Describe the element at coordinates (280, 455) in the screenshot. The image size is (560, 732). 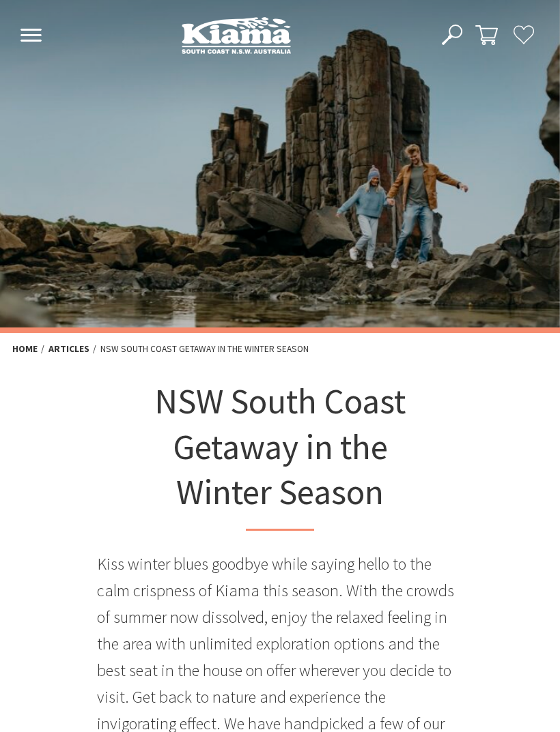
I see `h1: NSW South Coast Getaway in the Winter Season` at that location.